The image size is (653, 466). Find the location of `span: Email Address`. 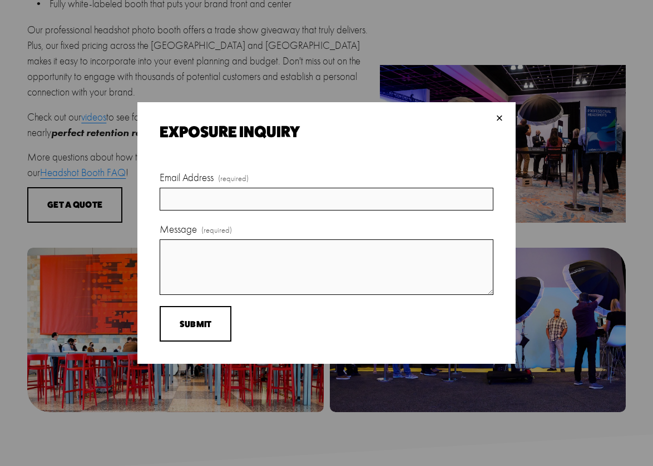

span: Email Address is located at coordinates (186, 178).